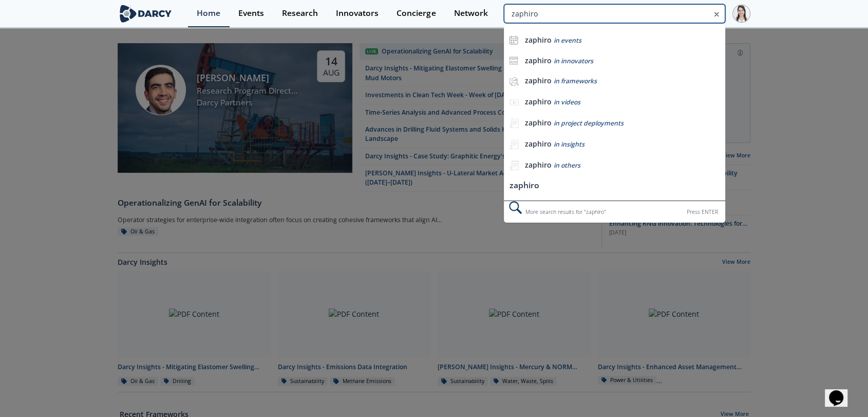 Image resolution: width=868 pixels, height=417 pixels. Describe the element at coordinates (251, 14) in the screenshot. I see `div: Events` at that location.